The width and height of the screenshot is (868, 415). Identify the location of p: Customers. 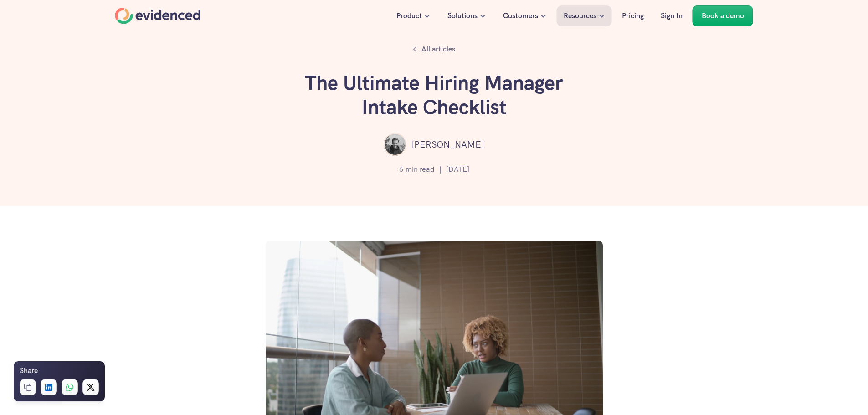
(521, 16).